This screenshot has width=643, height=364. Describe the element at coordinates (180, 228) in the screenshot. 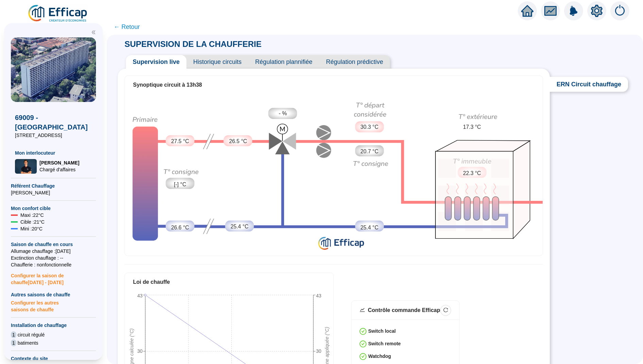

I see `span: 26.6 °C` at that location.